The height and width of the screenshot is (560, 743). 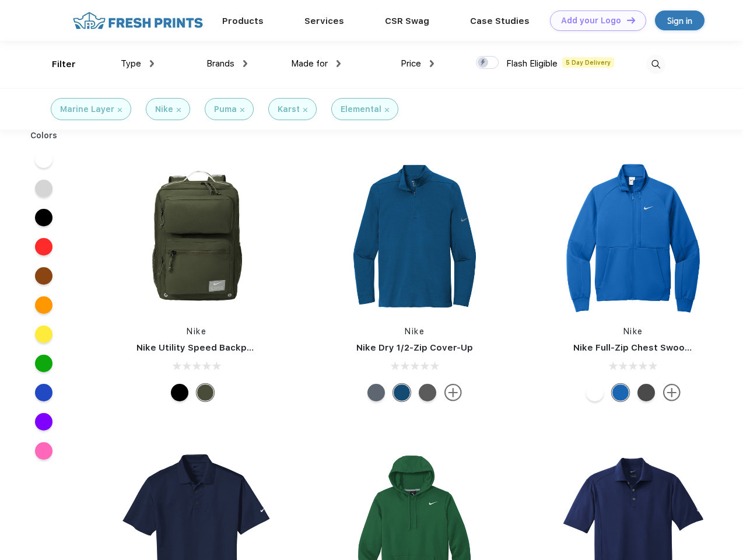 What do you see at coordinates (532, 63) in the screenshot?
I see `span: Flash Eligible` at bounding box center [532, 63].